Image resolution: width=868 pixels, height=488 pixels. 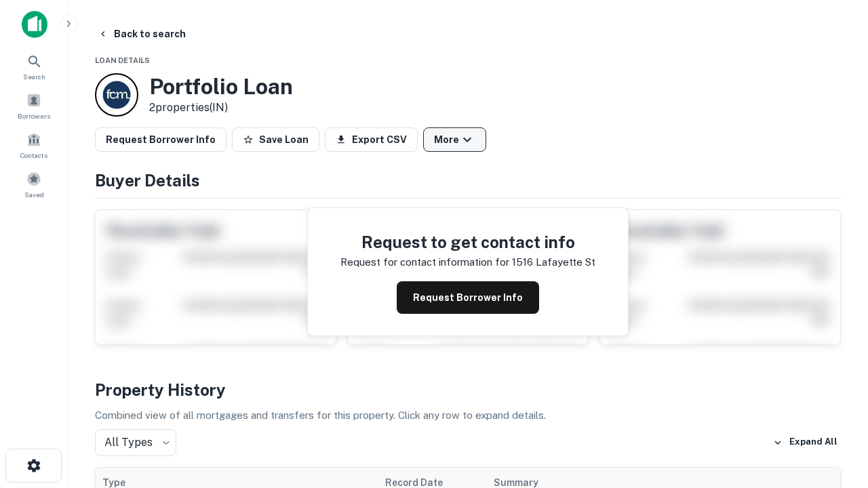 What do you see at coordinates (34, 77) in the screenshot?
I see `span: Search` at bounding box center [34, 77].